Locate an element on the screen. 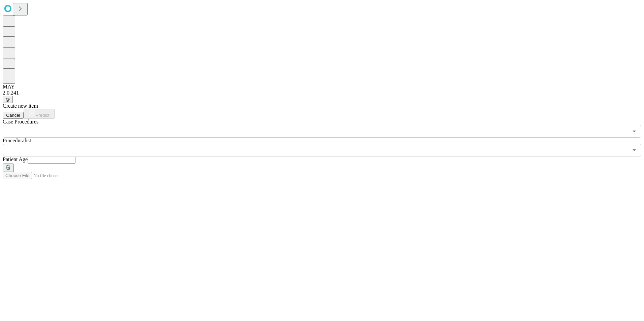 This screenshot has width=644, height=321. span: Patient Age is located at coordinates (15, 159).